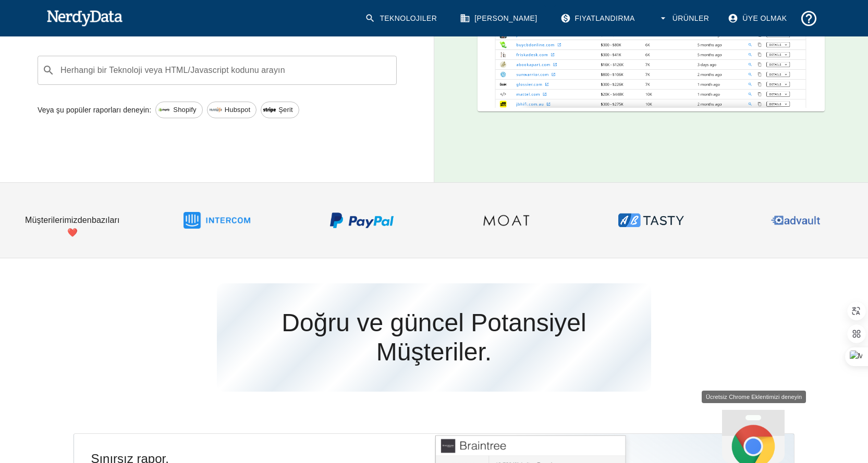  What do you see at coordinates (217, 221) in the screenshot?
I see `img: İnterkom` at bounding box center [217, 221].